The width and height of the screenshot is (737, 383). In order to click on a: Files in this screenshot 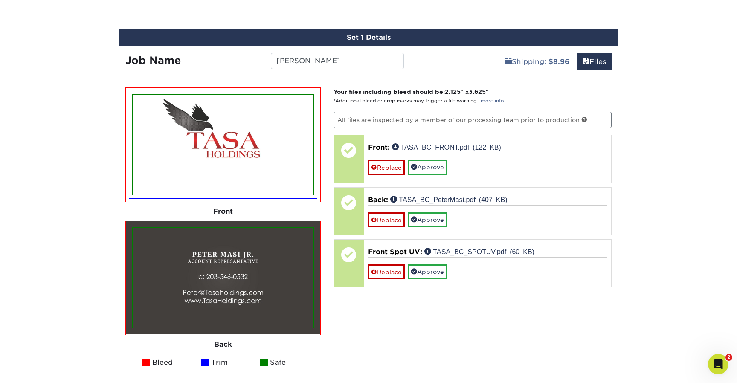, I will do `click(594, 61)`.